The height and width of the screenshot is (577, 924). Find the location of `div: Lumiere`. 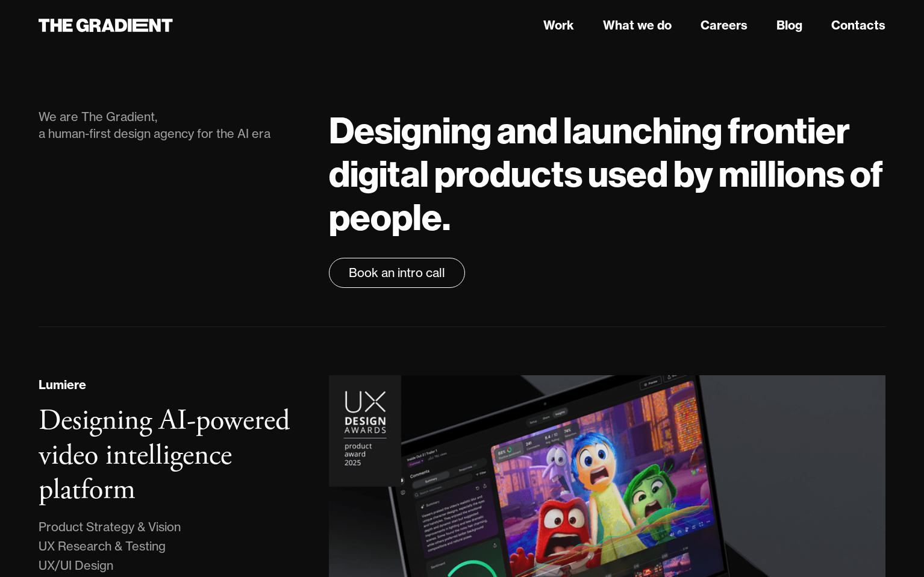

div: Lumiere is located at coordinates (62, 385).